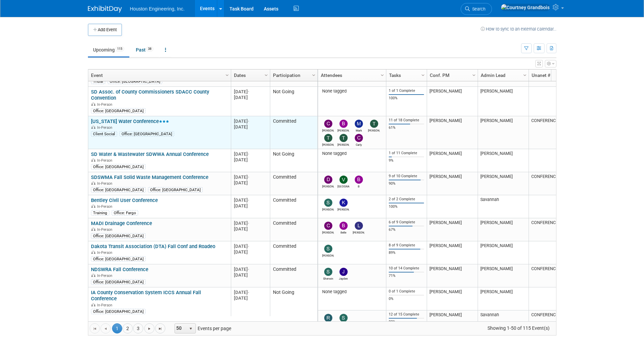 The width and height of the screenshot is (644, 364). I want to click on span: Go to the last page, so click(160, 329).